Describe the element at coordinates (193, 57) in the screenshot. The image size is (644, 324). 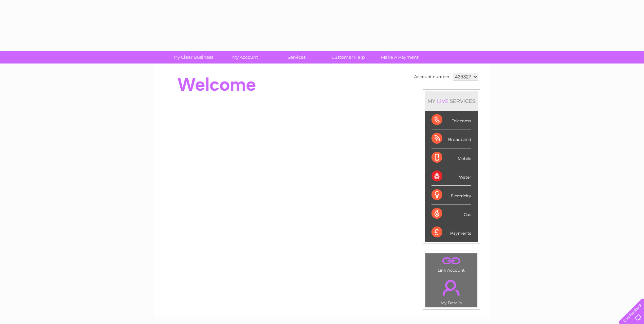
I see `a: My Clear Business` at that location.